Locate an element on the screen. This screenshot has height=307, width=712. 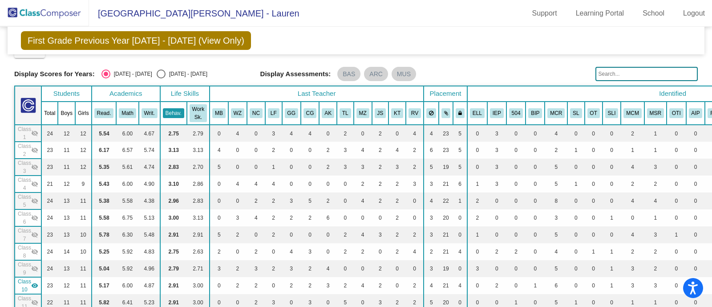
th: Gabrielle Gyurky is located at coordinates (292, 113).